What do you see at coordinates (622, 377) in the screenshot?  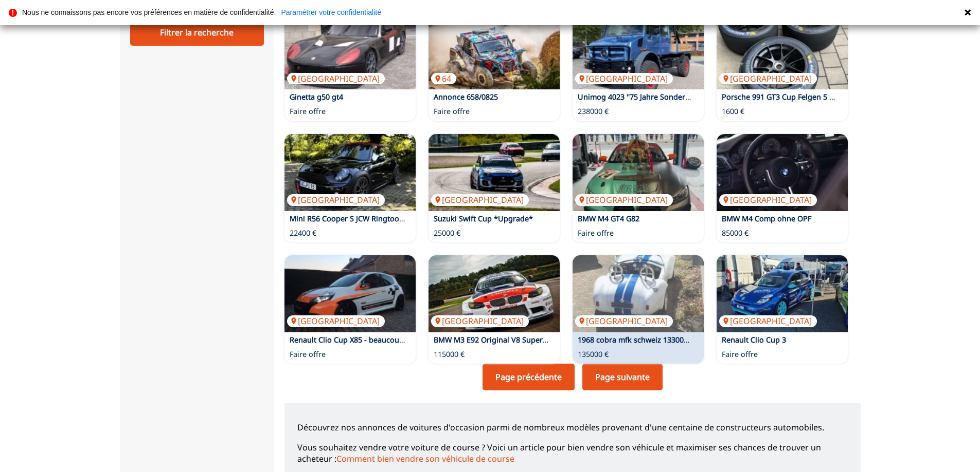 I see `a: Page suivante` at bounding box center [622, 377].